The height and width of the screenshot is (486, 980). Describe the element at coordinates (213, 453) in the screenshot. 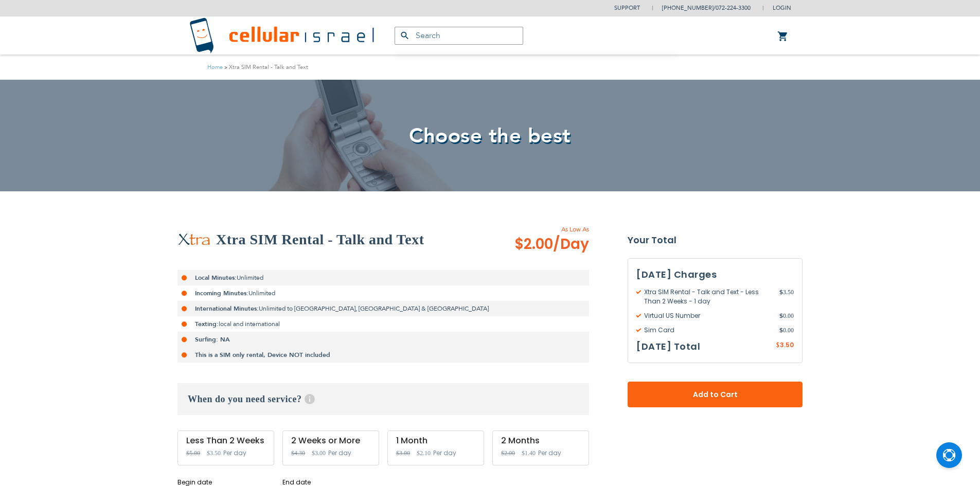

I see `span: $3.50` at that location.